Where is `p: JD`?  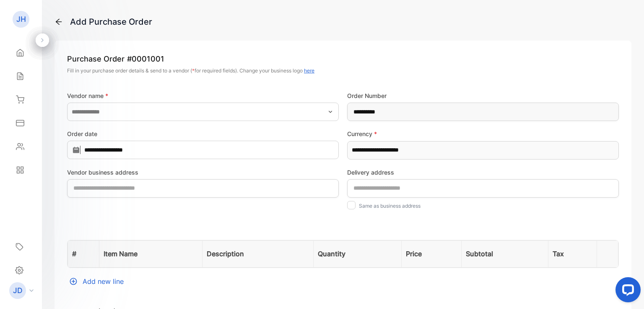
p: JD is located at coordinates (18, 291).